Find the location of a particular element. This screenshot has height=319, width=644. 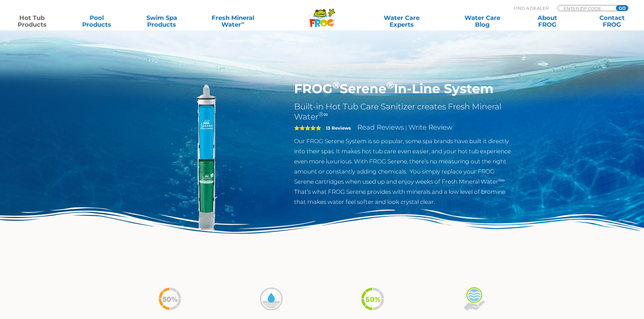

a: Fresh MineralWater∞ is located at coordinates (233, 21).